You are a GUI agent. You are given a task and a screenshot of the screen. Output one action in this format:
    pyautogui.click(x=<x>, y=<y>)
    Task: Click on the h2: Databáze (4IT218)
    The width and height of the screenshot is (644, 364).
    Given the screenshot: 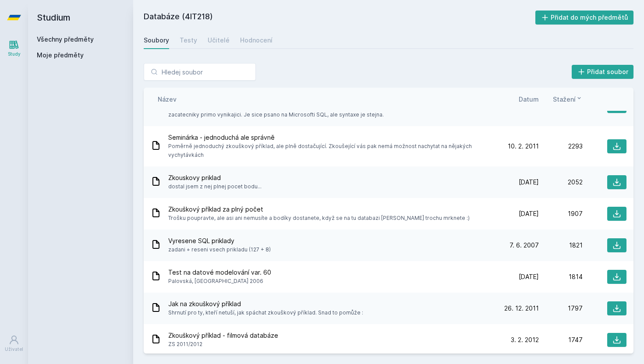 What is the action you would take?
    pyautogui.click(x=340, y=17)
    